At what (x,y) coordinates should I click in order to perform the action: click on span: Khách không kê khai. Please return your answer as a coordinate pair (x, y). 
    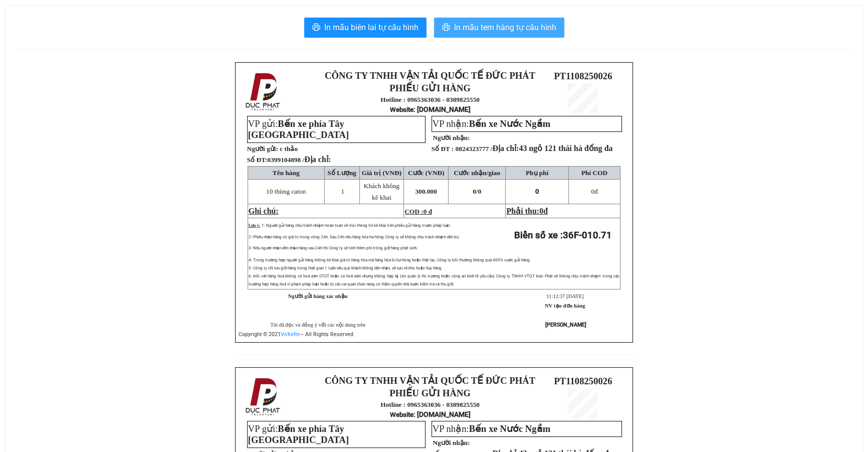
    Looking at the image, I should click on (381, 191).